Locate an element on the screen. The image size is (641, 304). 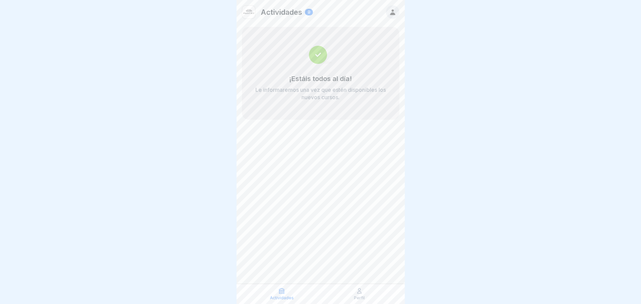
font: 0 is located at coordinates (309, 12).